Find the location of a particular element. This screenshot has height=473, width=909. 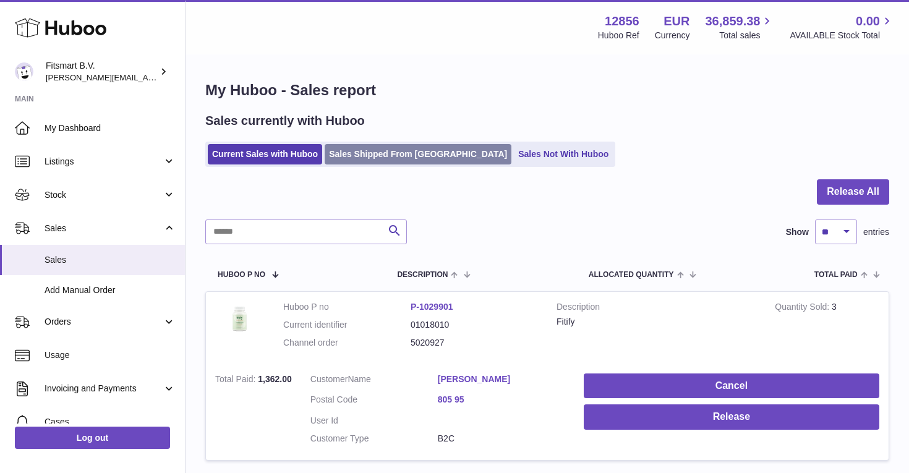

dt: Customer Type is located at coordinates (374, 439).